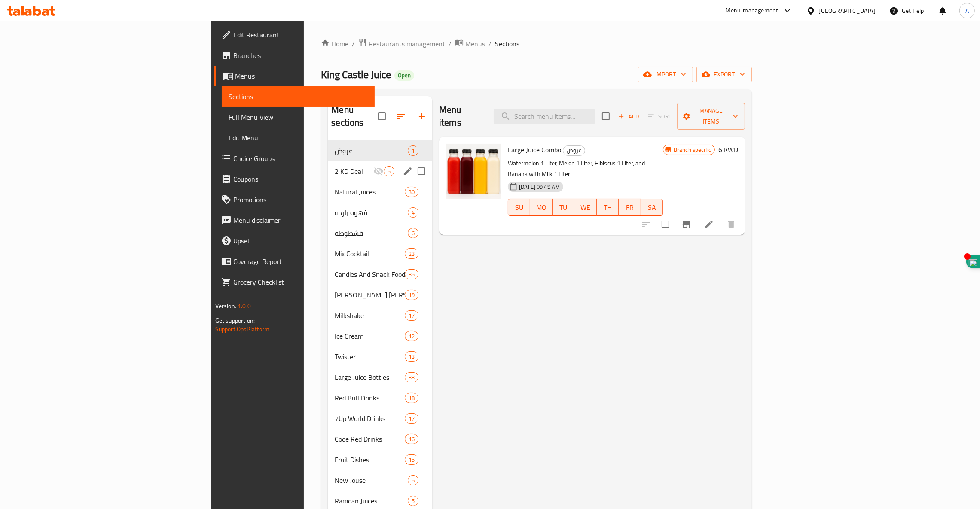  What do you see at coordinates (651, 208) in the screenshot?
I see `button: SA` at bounding box center [651, 208].